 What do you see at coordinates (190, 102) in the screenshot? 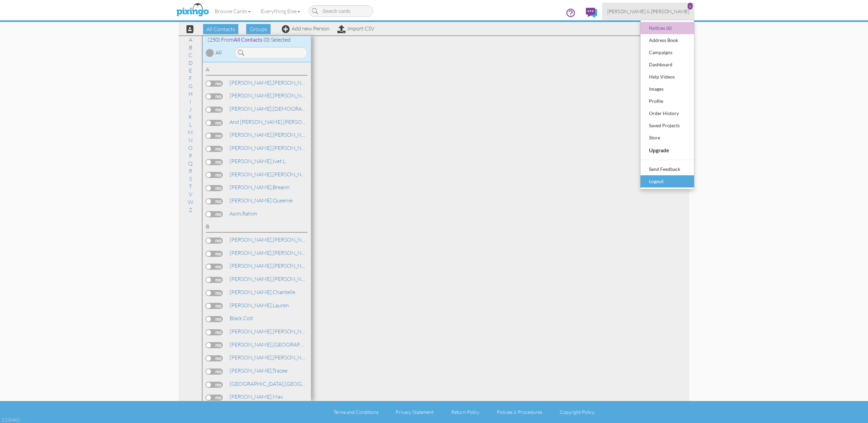
I see `a: I` at bounding box center [190, 102].